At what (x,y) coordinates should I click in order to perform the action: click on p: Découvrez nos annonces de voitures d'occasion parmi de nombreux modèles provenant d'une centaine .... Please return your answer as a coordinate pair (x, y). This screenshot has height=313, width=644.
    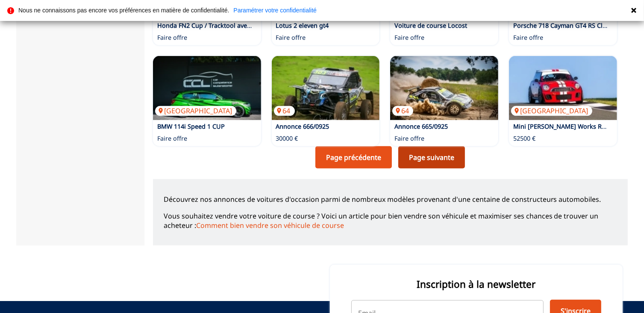
    Looking at the image, I should click on (391, 199).